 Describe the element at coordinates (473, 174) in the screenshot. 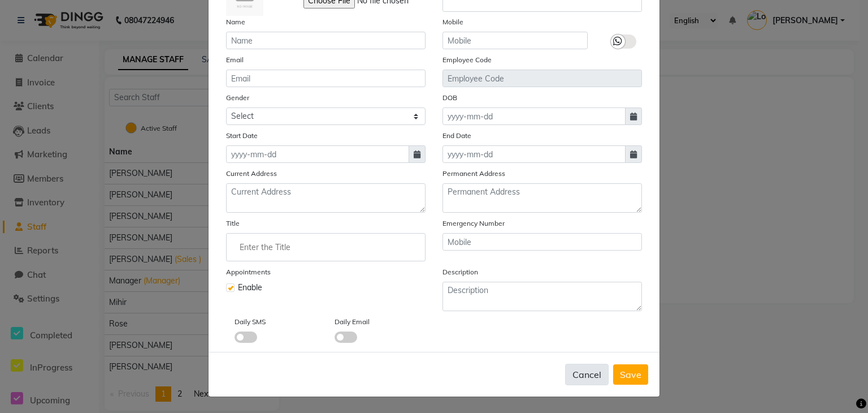

I see `label: Permanent Address` at that location.